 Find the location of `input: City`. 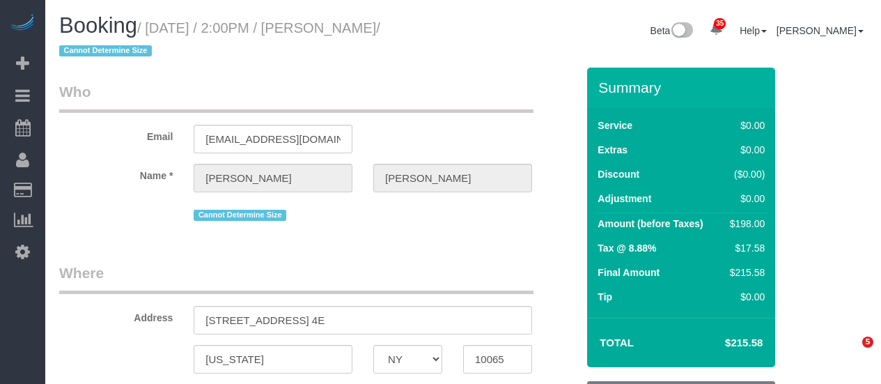

input: City is located at coordinates (273, 359).